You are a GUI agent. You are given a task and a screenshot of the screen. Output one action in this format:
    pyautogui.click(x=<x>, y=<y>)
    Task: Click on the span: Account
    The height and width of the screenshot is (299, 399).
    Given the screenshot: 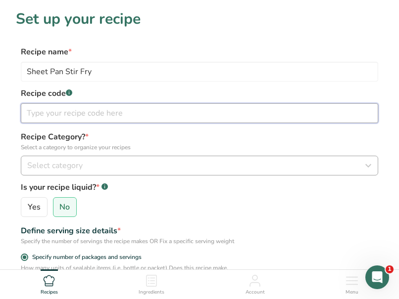 What is the action you would take?
    pyautogui.click(x=255, y=293)
    